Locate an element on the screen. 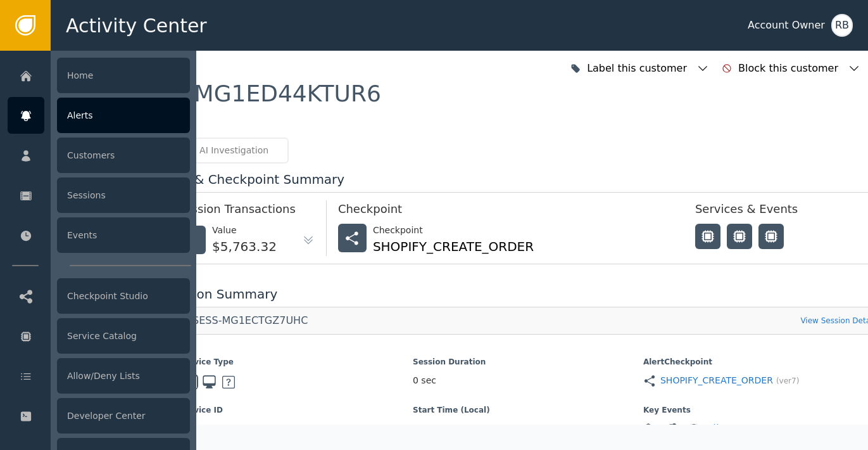  div: SESS-MG1ECTGZ7UHC is located at coordinates (250, 320).